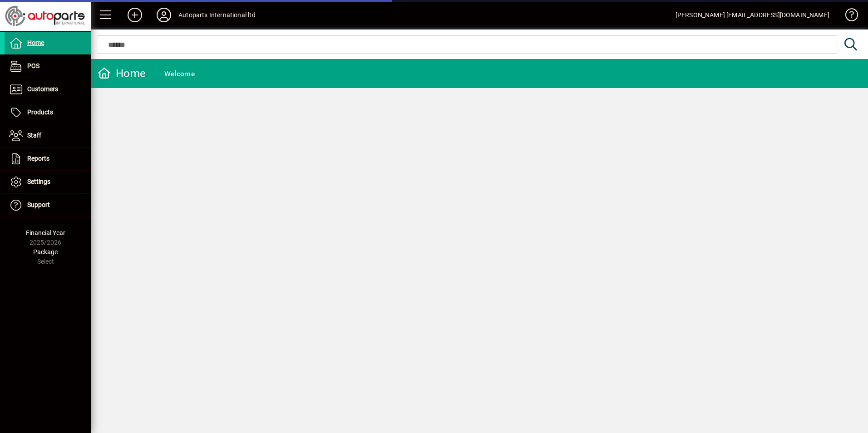  What do you see at coordinates (35, 43) in the screenshot?
I see `span: Home` at bounding box center [35, 43].